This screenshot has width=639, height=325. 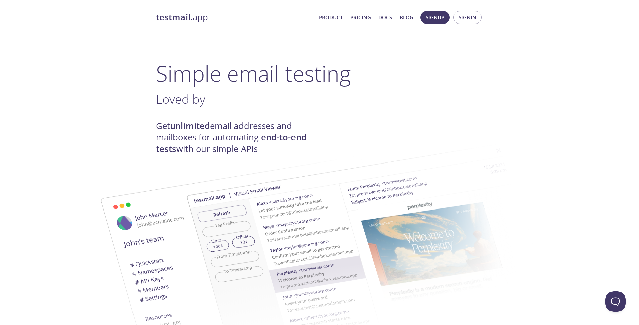 What do you see at coordinates (238, 137) in the screenshot?
I see `h4: Get email addresses and mailboxes for automating with our simple APIs` at bounding box center [238, 137].